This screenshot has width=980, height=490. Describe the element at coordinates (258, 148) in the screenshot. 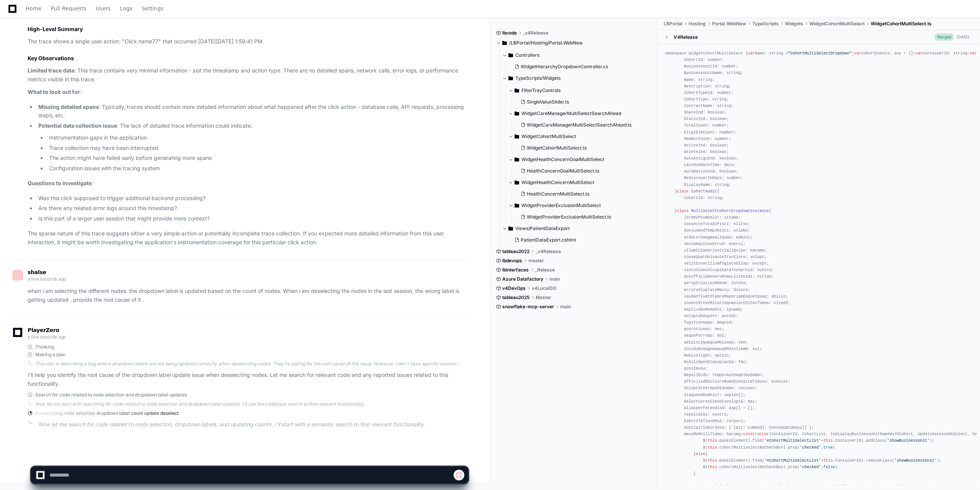

I see `li: Trace collection may have been interrupted` at that location.